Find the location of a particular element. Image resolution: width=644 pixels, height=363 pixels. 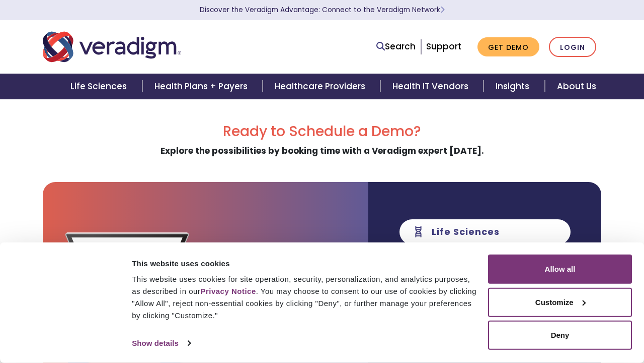

button: Customize is located at coordinates (560, 302).